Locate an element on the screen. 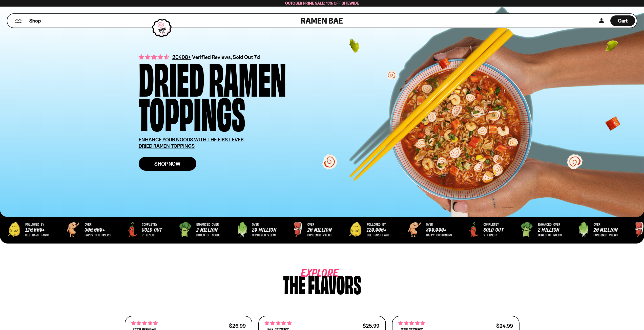 The height and width of the screenshot is (330, 644). div: $24.99 is located at coordinates (505, 326).